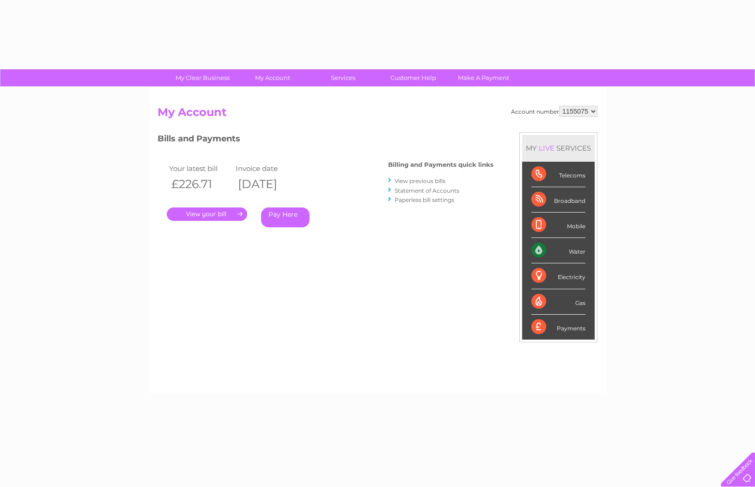 The height and width of the screenshot is (487, 755). I want to click on a: View previous bills, so click(420, 181).